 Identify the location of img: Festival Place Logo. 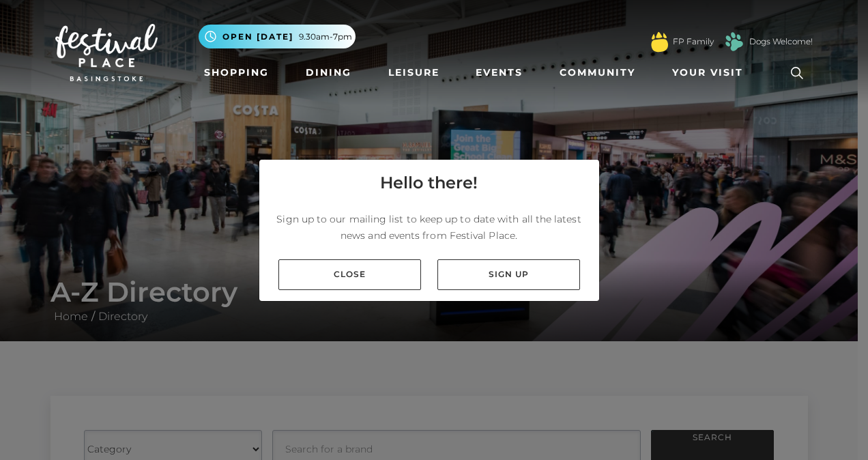
(106, 53).